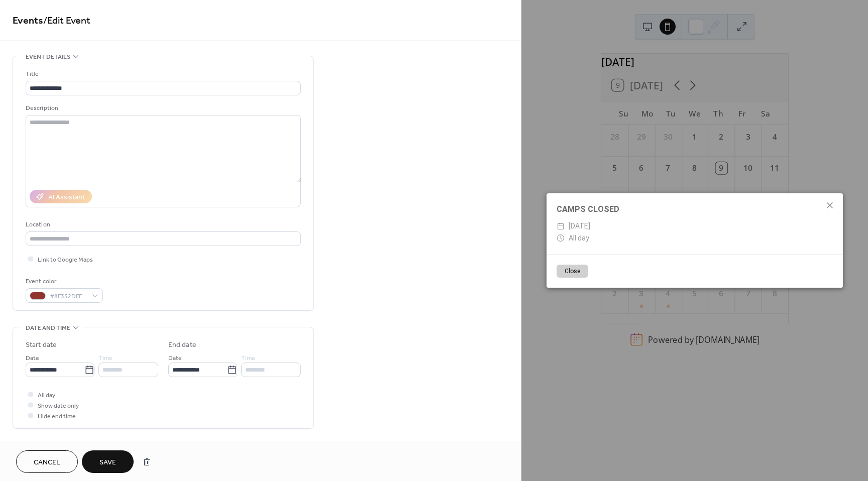 The height and width of the screenshot is (481, 868). I want to click on div: Location, so click(162, 224).